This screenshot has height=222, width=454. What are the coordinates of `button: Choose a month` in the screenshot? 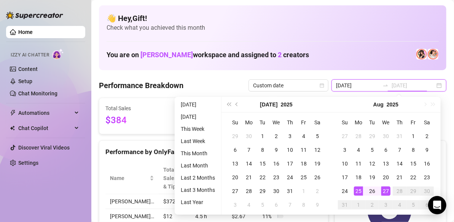 It's located at (378, 104).